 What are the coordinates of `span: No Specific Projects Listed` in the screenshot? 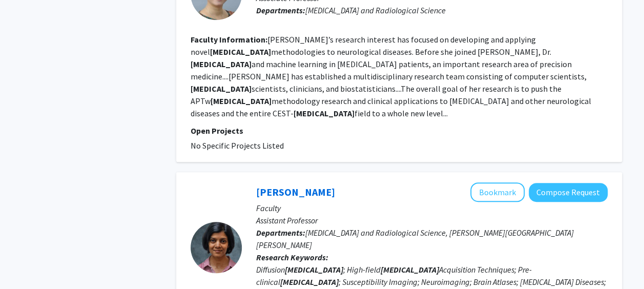 It's located at (238, 145).